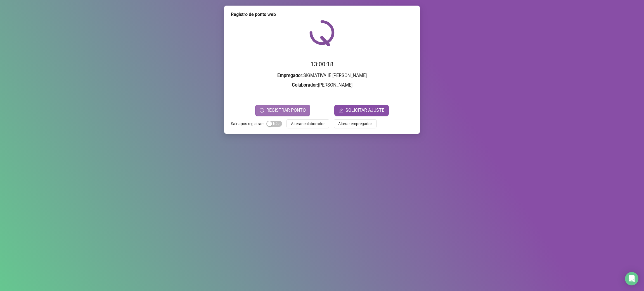 This screenshot has width=644, height=291. I want to click on button: Alterar empregador, so click(355, 124).